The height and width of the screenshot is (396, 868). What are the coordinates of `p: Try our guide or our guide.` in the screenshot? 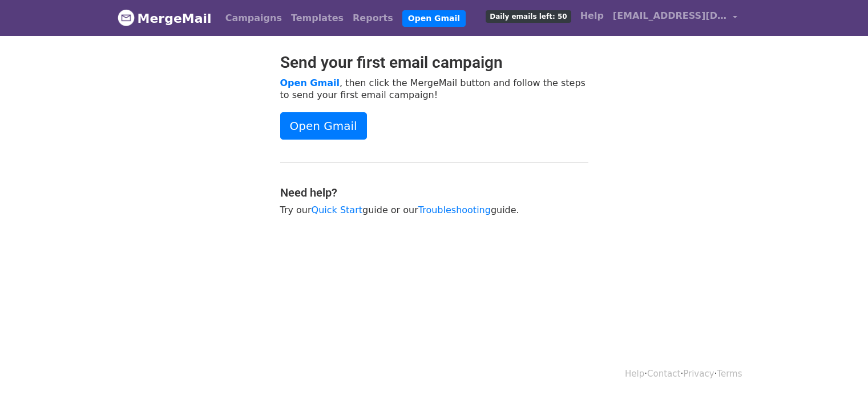 It's located at (434, 210).